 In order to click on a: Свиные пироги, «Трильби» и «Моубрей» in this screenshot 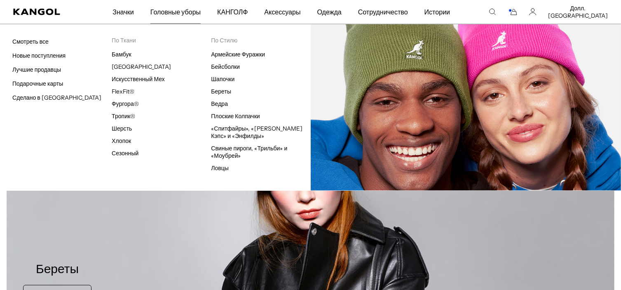, I will do `click(249, 152)`.